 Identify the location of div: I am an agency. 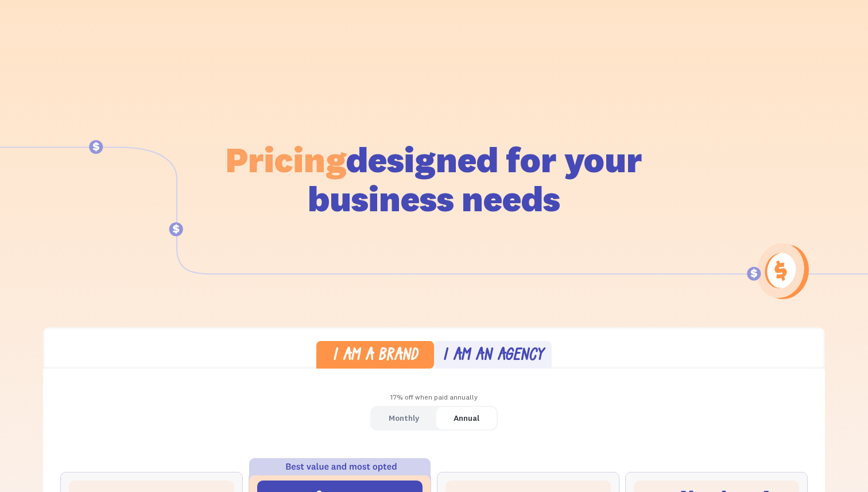
(494, 357).